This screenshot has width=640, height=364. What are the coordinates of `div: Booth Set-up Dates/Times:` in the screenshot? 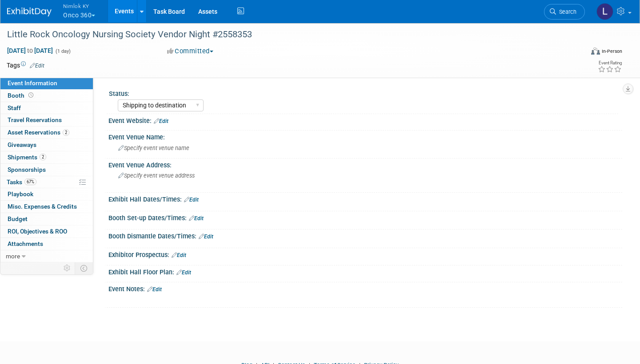 It's located at (365, 217).